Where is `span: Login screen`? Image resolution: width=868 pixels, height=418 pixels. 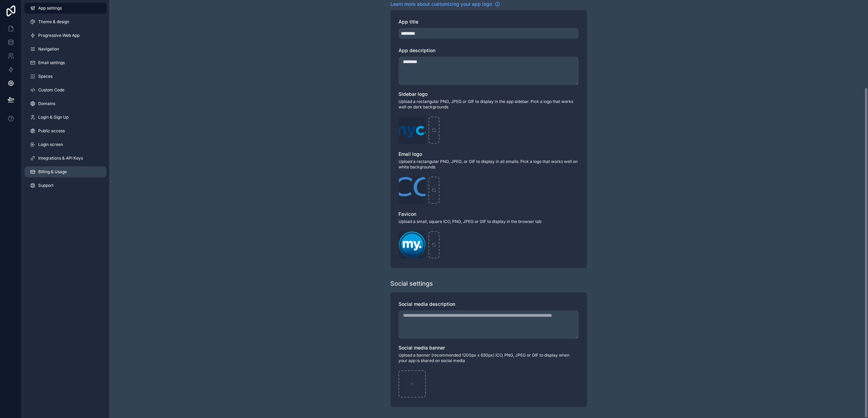 span: Login screen is located at coordinates (51, 144).